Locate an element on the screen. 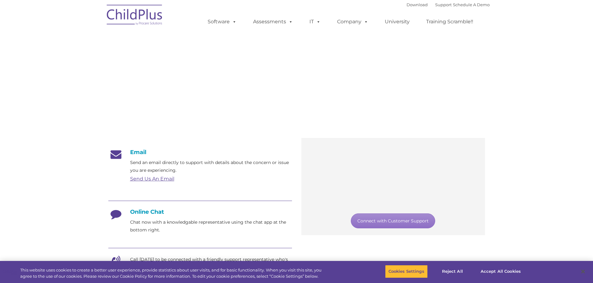  p: Chat now with a knowledgable representative using the chat app at the bottom right. is located at coordinates (211, 227).